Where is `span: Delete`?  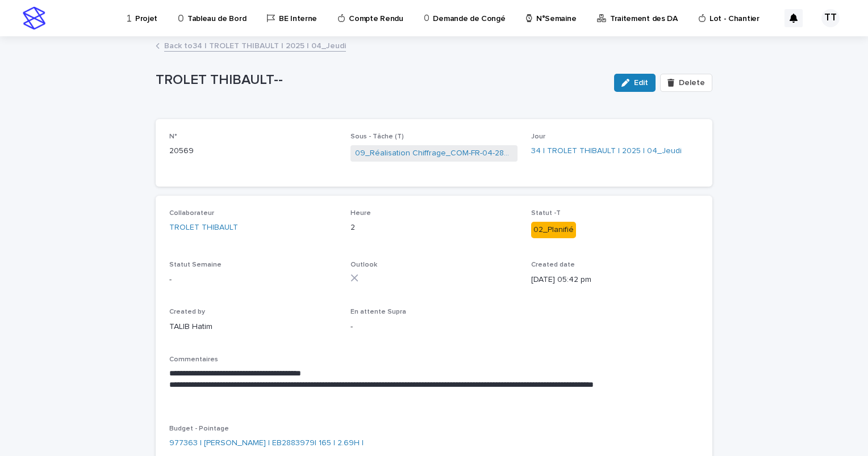 span: Delete is located at coordinates (692, 83).